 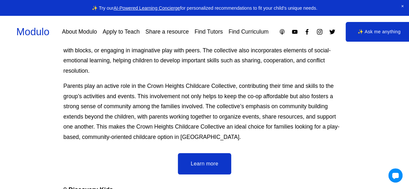 I want to click on a: Share a resource, so click(x=167, y=32).